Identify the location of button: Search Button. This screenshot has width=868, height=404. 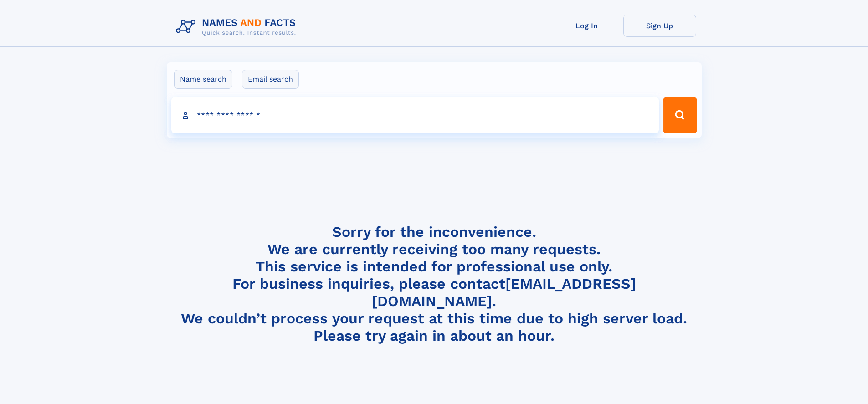
(680, 115).